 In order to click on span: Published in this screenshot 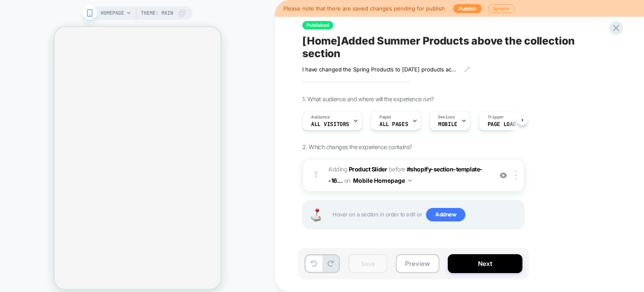, I will do `click(318, 25)`.